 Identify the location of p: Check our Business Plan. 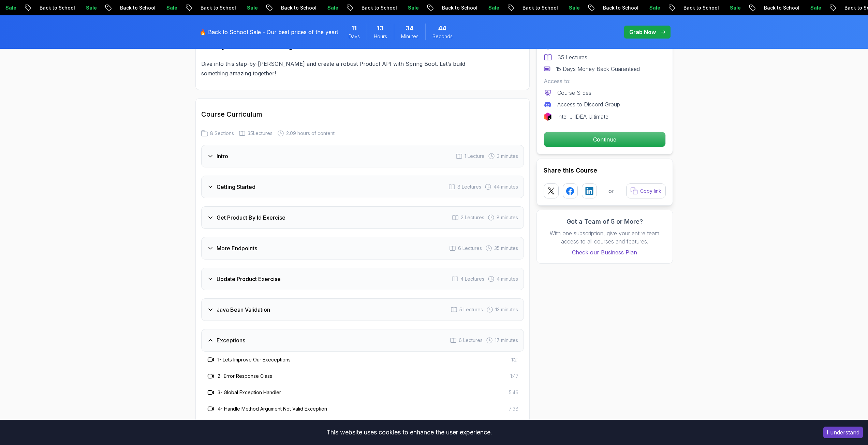
(605, 252).